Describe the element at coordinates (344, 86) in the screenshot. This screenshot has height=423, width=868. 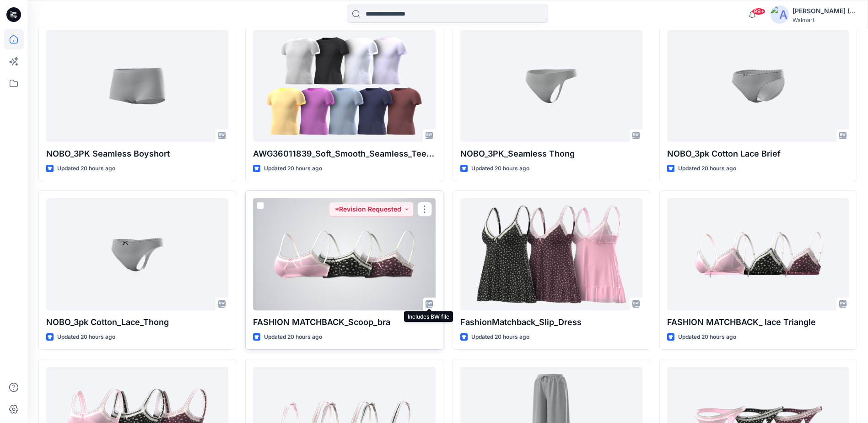
I see `a: AWG36011839_Soft_Smooth_Seamless_Tee_2 (1)` at that location.